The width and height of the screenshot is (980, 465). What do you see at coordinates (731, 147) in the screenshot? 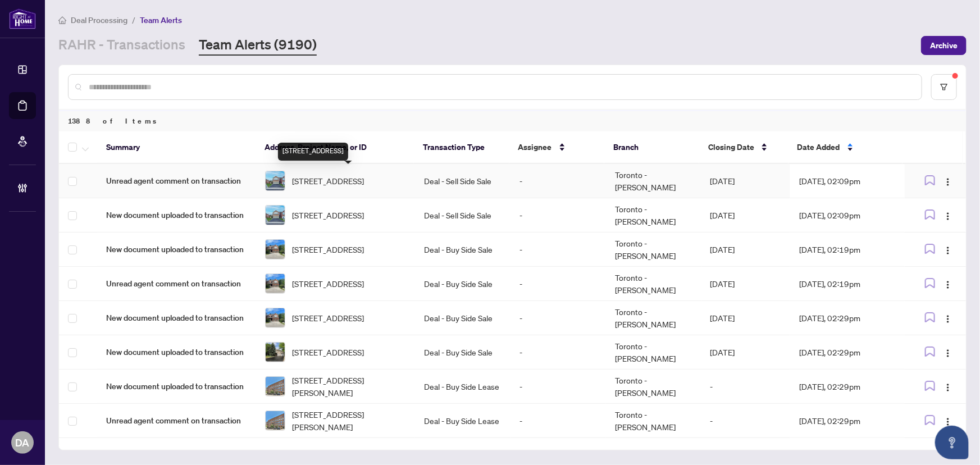
I see `span: Closing Date` at bounding box center [731, 147].